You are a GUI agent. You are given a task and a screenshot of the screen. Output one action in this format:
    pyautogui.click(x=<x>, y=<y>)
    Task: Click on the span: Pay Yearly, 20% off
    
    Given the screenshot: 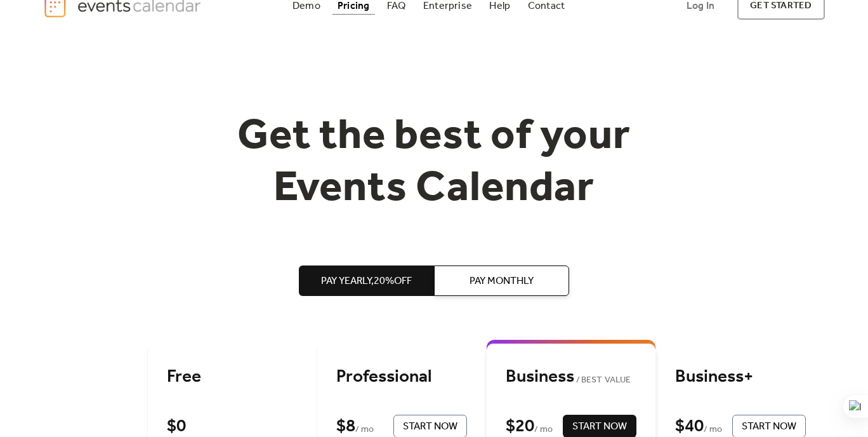 What is the action you would take?
    pyautogui.click(x=366, y=282)
    